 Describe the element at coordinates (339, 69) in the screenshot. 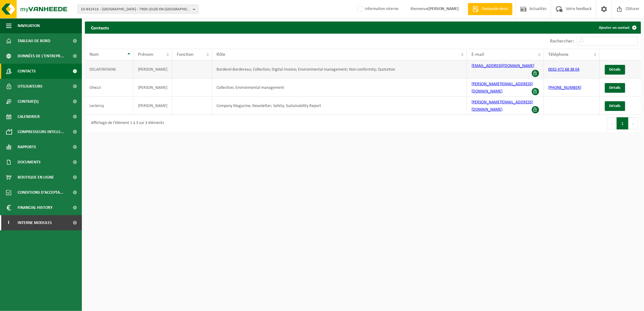

I see `td: Borderel-Bordereau; Collection; Digital Invoice; Environmental management; Non-conformity; Quotation` at that location.